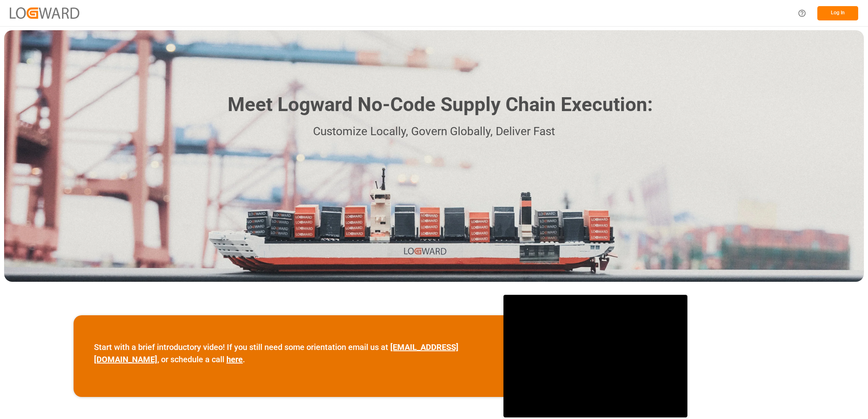 This screenshot has height=419, width=868. What do you see at coordinates (288, 353) in the screenshot?
I see `p: Start with a brief introductory video! If you still need some orientation email us at , or schedu...` at bounding box center [288, 353].